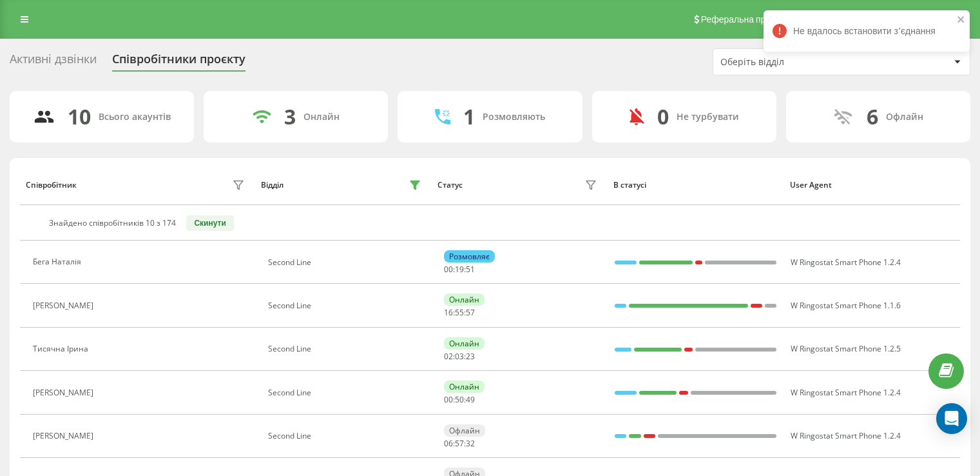  What do you see at coordinates (845, 305) in the screenshot?
I see `span: W Ringostat Smart Phone 1.1.6` at bounding box center [845, 305].